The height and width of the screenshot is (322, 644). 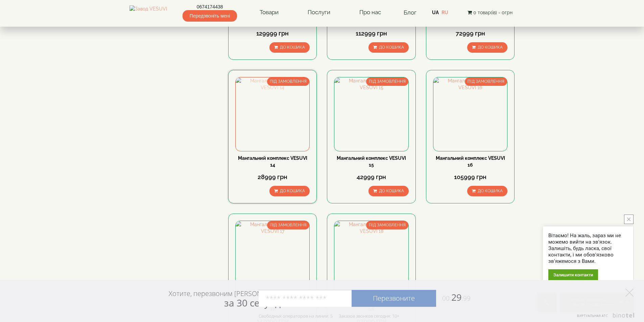 I want to click on div: 112999 грн, so click(x=371, y=33).